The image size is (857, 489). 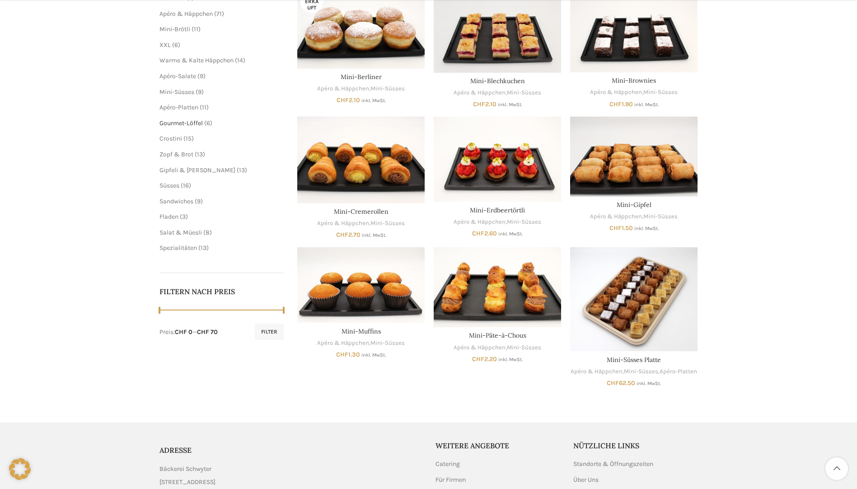 I want to click on span: CHF 70, so click(x=207, y=331).